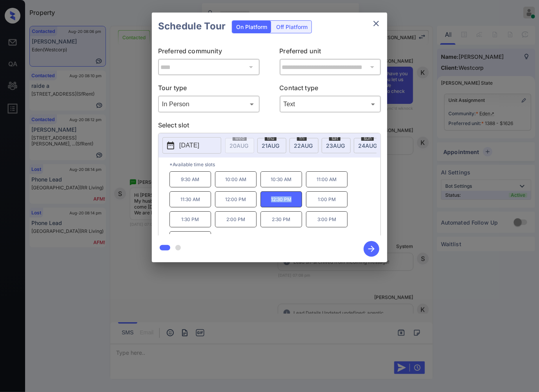  What do you see at coordinates (190, 239) in the screenshot?
I see `p: 3:30 PM` at bounding box center [190, 239].